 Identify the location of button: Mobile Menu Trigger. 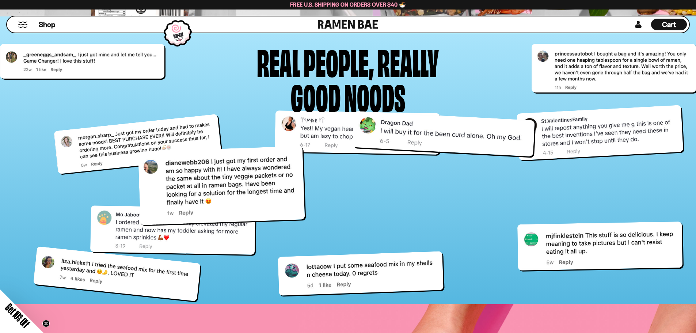
(23, 24).